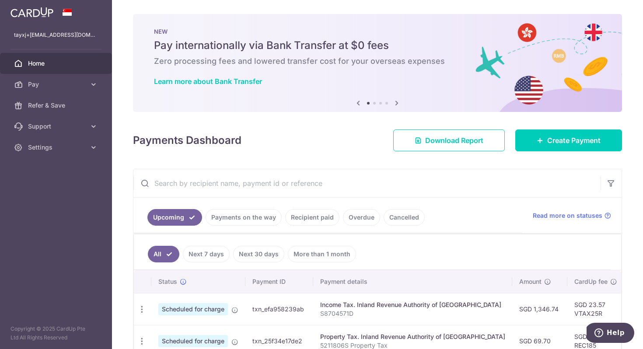 The height and width of the screenshot is (349, 643). What do you see at coordinates (57, 147) in the screenshot?
I see `span: Settings` at bounding box center [57, 147].